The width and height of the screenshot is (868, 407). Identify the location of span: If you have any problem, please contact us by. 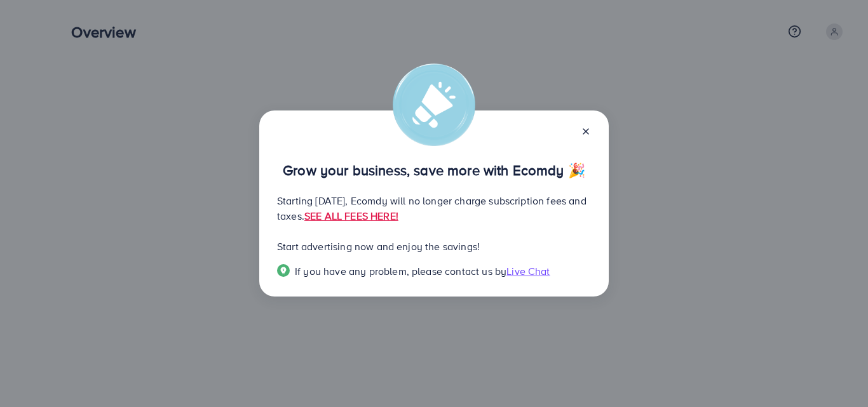
(400, 271).